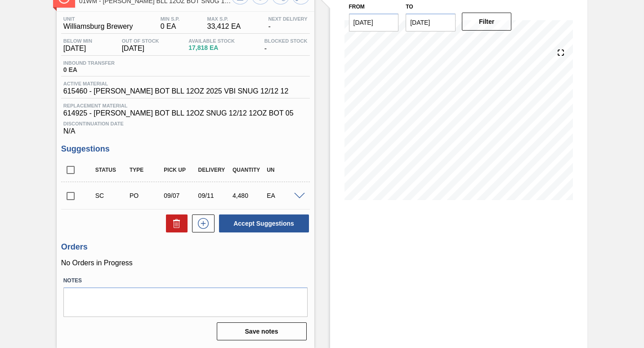  What do you see at coordinates (176, 84) in the screenshot?
I see `span: Active Material` at bounding box center [176, 84].